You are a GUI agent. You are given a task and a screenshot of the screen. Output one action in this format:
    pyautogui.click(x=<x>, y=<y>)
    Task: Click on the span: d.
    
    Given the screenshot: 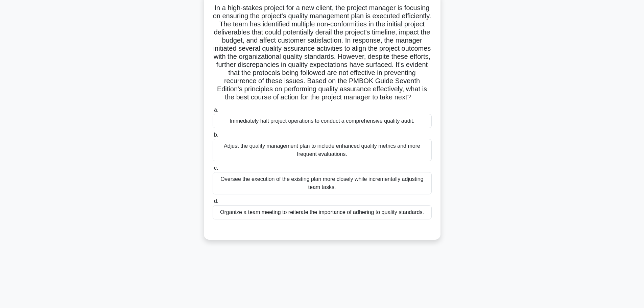 What is the action you would take?
    pyautogui.click(x=216, y=201)
    